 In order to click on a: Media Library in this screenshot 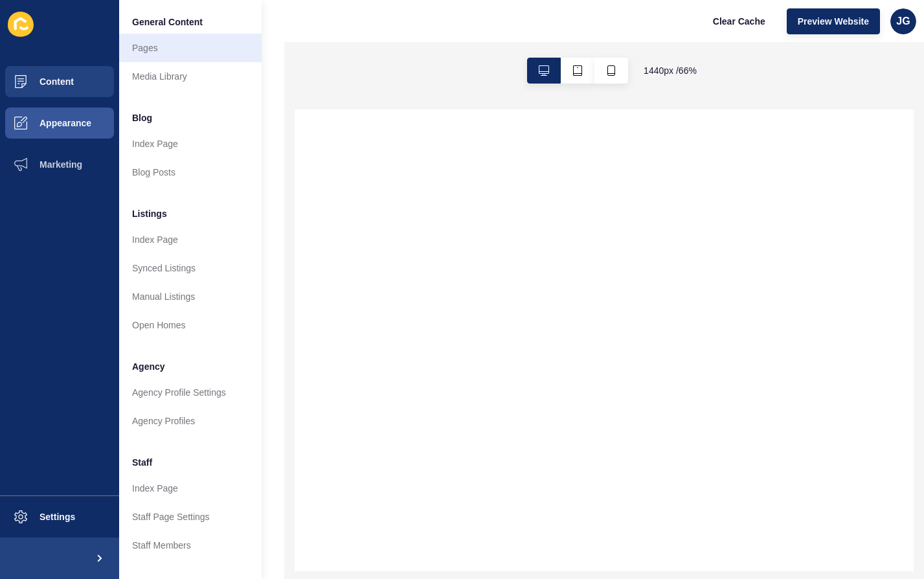, I will do `click(190, 76)`.